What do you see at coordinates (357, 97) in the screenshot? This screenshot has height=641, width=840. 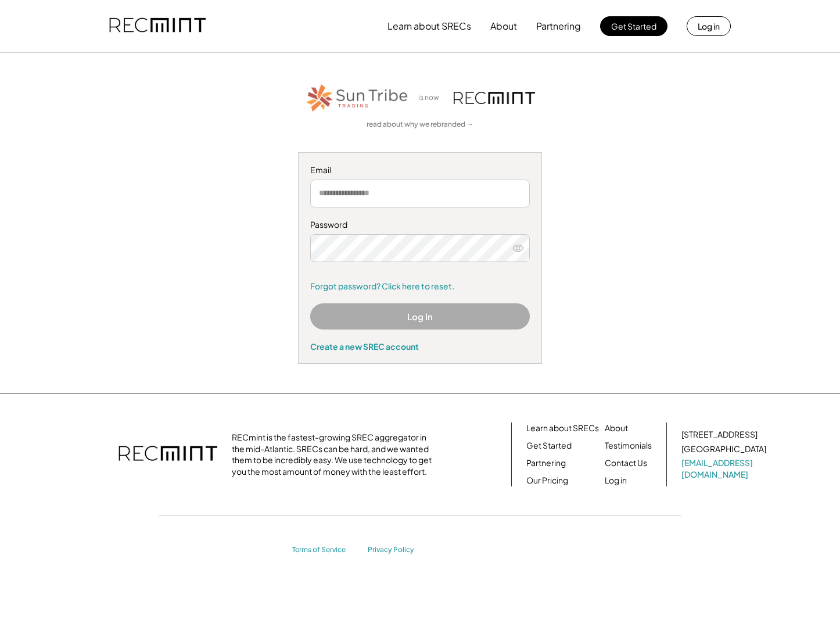 I see `img: STT_Horizontal_Logo%2B-%2BColor.png` at bounding box center [357, 97].